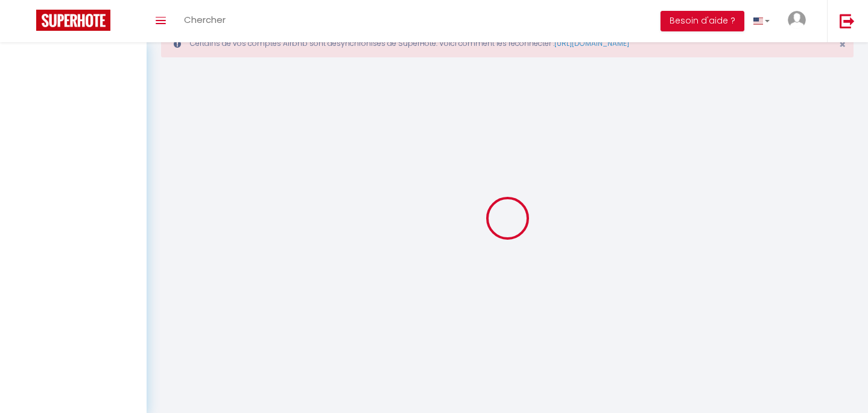  What do you see at coordinates (73, 20) in the screenshot?
I see `img: Super Booking` at bounding box center [73, 20].